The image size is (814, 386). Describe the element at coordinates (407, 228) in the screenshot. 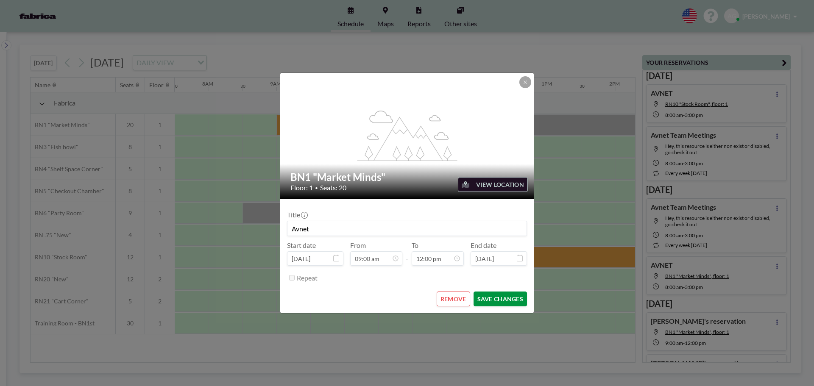

I see `input: (No title)` at that location.